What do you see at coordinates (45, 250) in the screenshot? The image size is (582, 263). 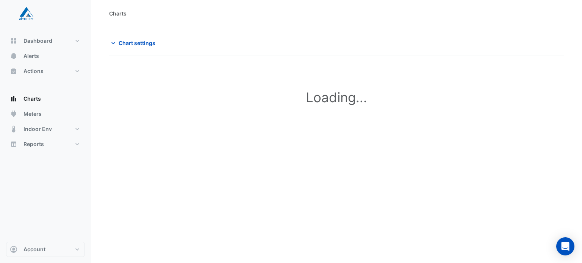 I see `button: Account` at bounding box center [45, 250].